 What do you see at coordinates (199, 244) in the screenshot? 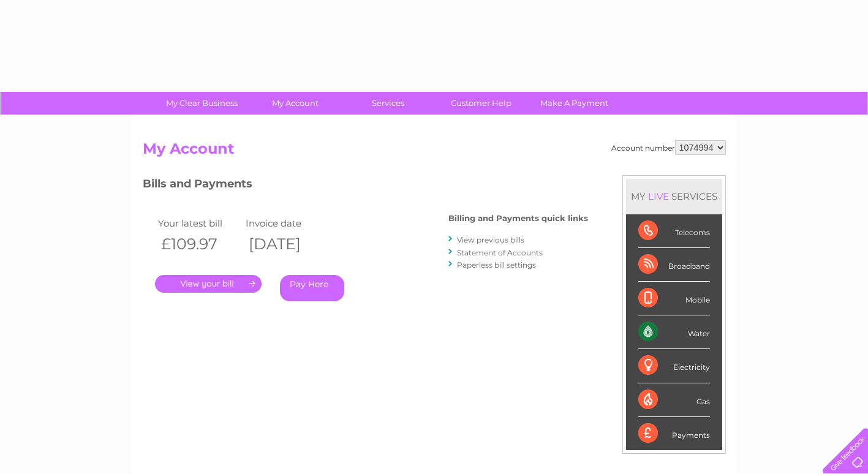
I see `th: £109.97` at bounding box center [199, 244].